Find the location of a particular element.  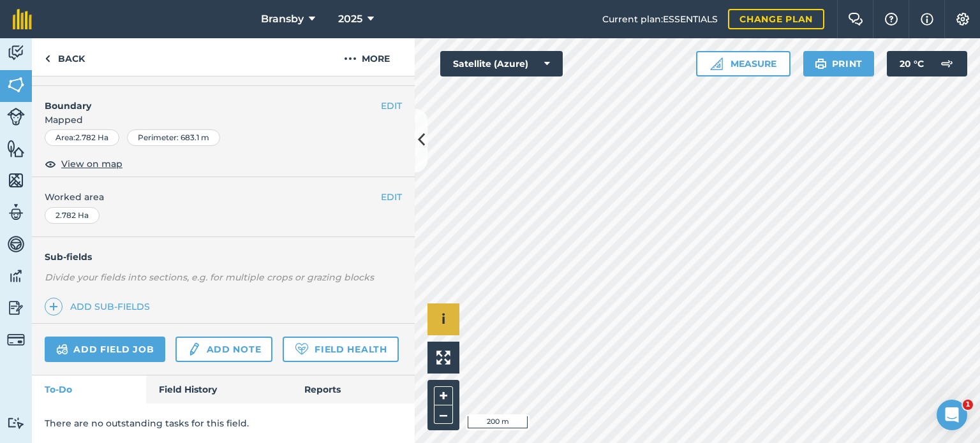

img: svg+xml;base64,PHN2ZyB4bWxucz0iaHR0cDovL3d3dy53My5vcmcvMjAwMC9zdmciIHdpZHRoPSIxOSIgaGVpZ2h0PSIyNC... is located at coordinates (821, 63).